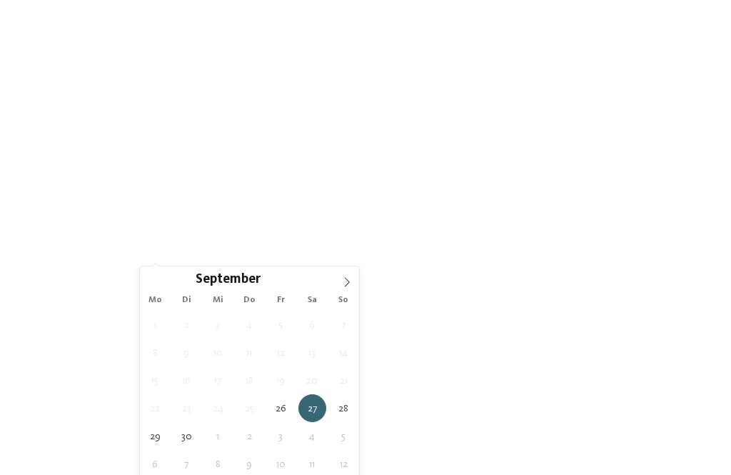  I want to click on span: September 10, 2025, so click(218, 352).